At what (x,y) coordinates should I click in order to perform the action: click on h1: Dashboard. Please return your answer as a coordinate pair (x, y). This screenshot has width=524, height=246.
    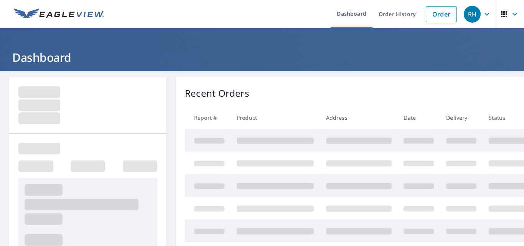
    Looking at the image, I should click on (262, 57).